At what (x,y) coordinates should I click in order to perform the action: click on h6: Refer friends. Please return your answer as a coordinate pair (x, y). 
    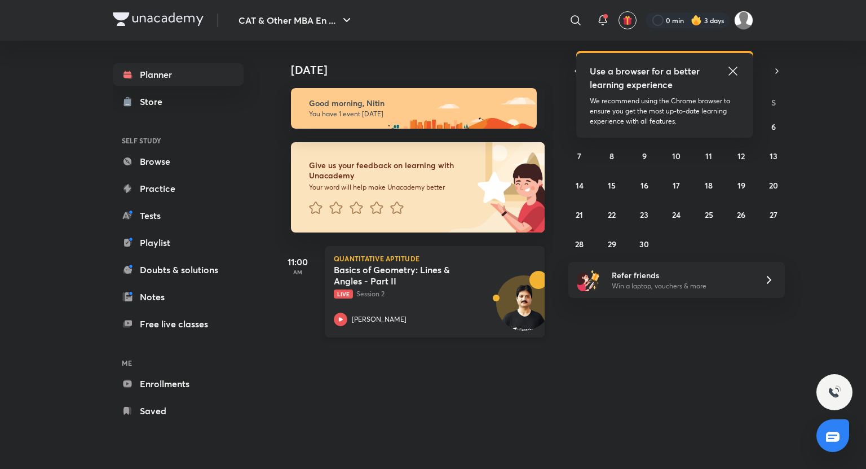
    Looking at the image, I should click on (681, 275).